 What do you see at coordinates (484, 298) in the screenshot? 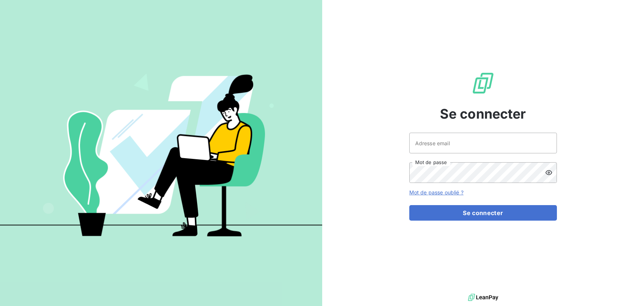
I see `img: logo` at bounding box center [484, 298].